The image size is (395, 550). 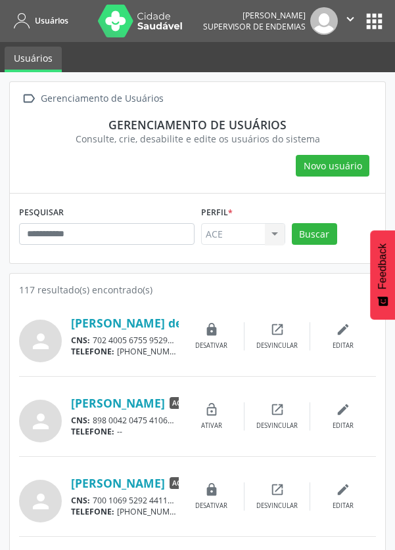 What do you see at coordinates (314, 234) in the screenshot?
I see `button: Buscar` at bounding box center [314, 234].